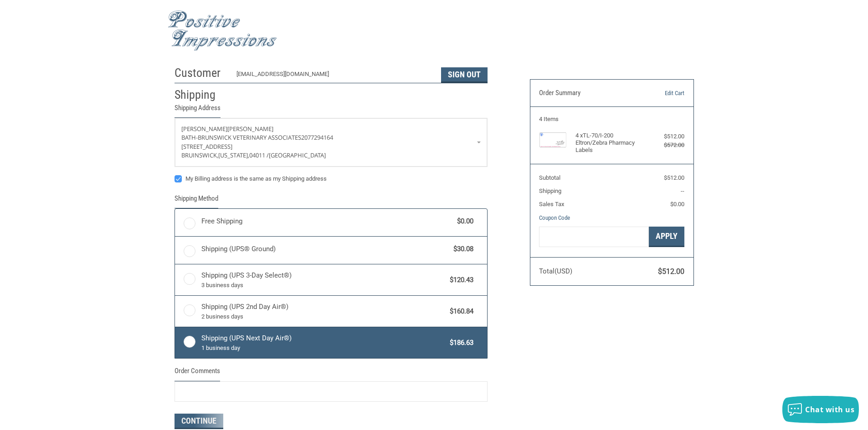 The height and width of the screenshot is (430, 868). I want to click on span: Chat with us, so click(830, 410).